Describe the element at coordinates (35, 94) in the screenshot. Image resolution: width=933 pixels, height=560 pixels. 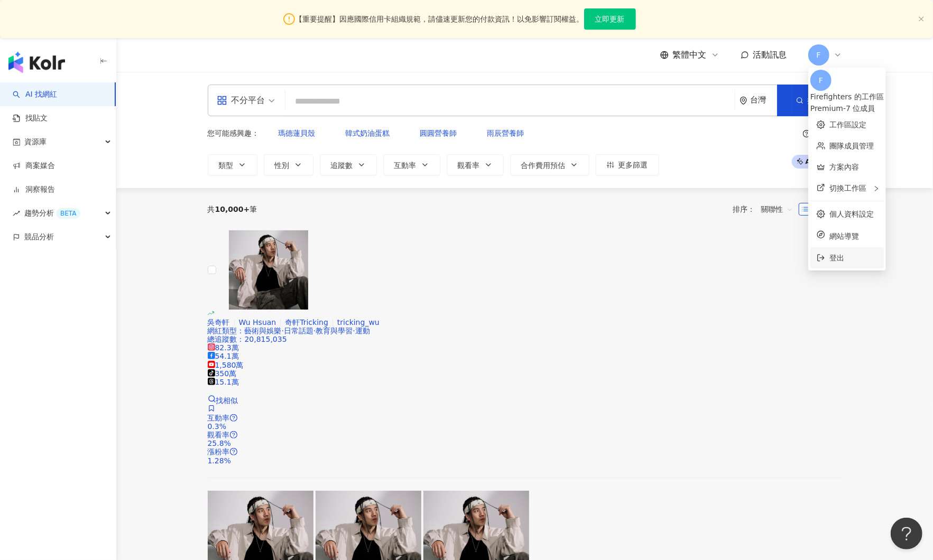
I see `a: searchAI 找網紅` at that location.